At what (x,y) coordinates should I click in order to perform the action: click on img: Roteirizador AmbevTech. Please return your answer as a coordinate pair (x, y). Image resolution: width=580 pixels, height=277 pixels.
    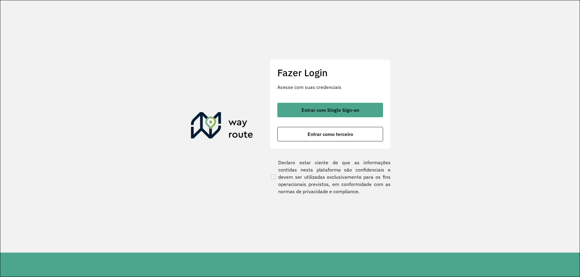
    Looking at the image, I should click on (222, 127).